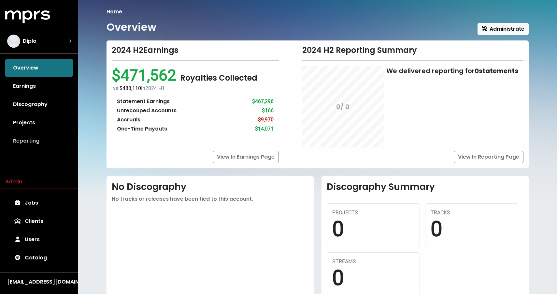 Image resolution: width=557 pixels, height=294 pixels. Describe the element at coordinates (130, 88) in the screenshot. I see `span: $488,110` at that location.